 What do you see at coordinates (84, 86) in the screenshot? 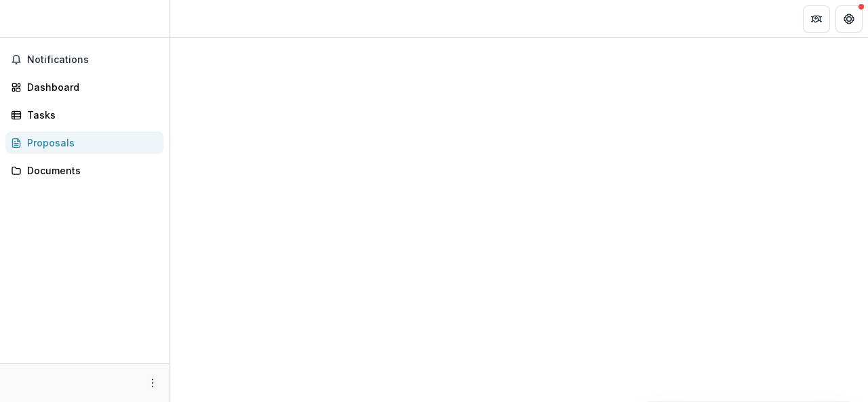
I see `a: Dashboard` at bounding box center [84, 86].